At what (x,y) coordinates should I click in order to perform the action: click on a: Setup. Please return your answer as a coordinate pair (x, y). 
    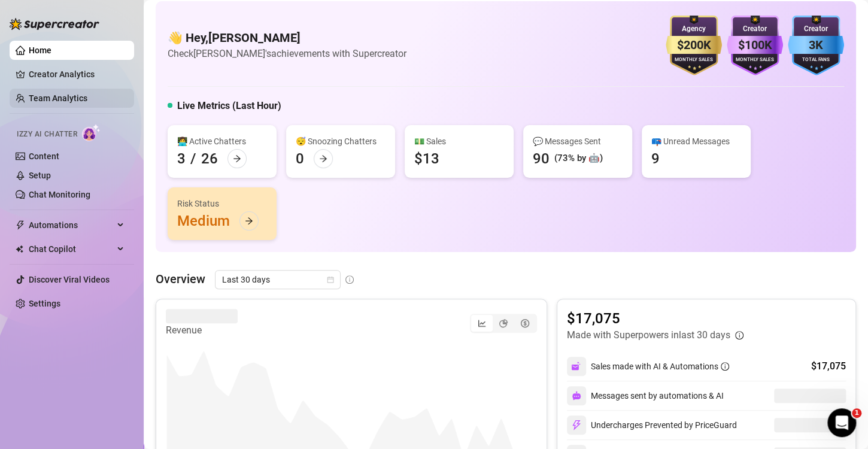
    Looking at the image, I should click on (39, 176).